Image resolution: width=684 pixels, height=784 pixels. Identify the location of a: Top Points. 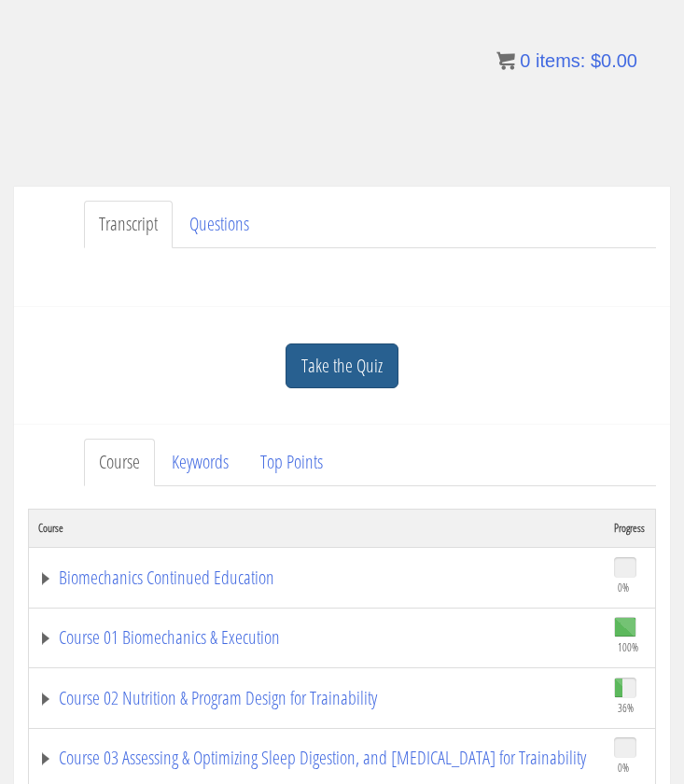
(291, 462).